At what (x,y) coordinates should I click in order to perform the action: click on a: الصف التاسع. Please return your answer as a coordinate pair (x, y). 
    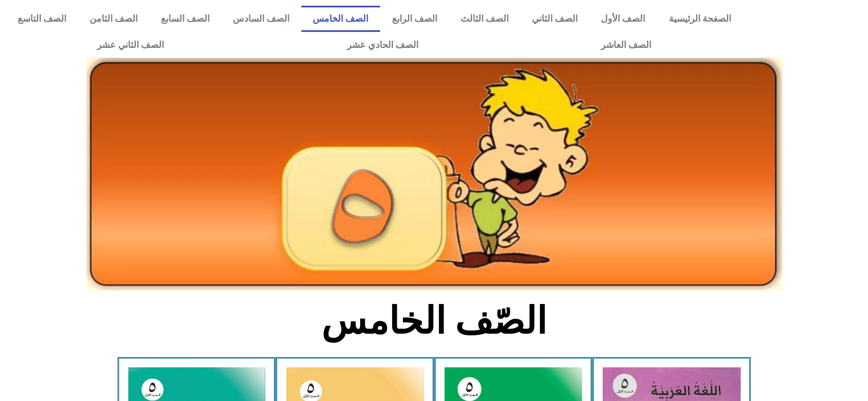
    Looking at the image, I should click on (42, 19).